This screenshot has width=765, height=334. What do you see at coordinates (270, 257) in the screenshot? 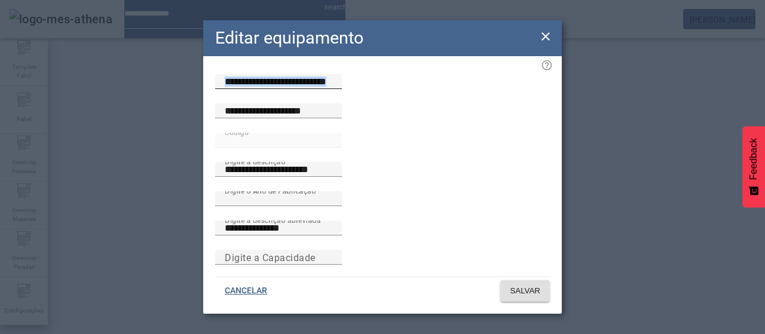
I see `mat-label: Digite a Capacidade` at bounding box center [270, 257].